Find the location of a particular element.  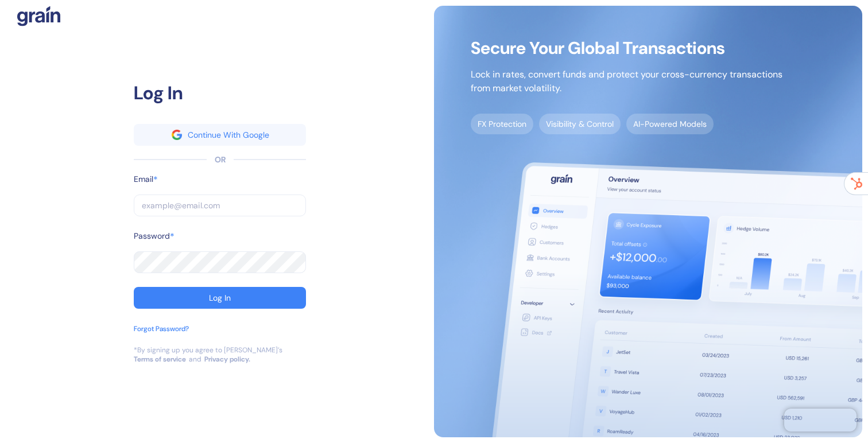

button: Log In is located at coordinates (220, 298).